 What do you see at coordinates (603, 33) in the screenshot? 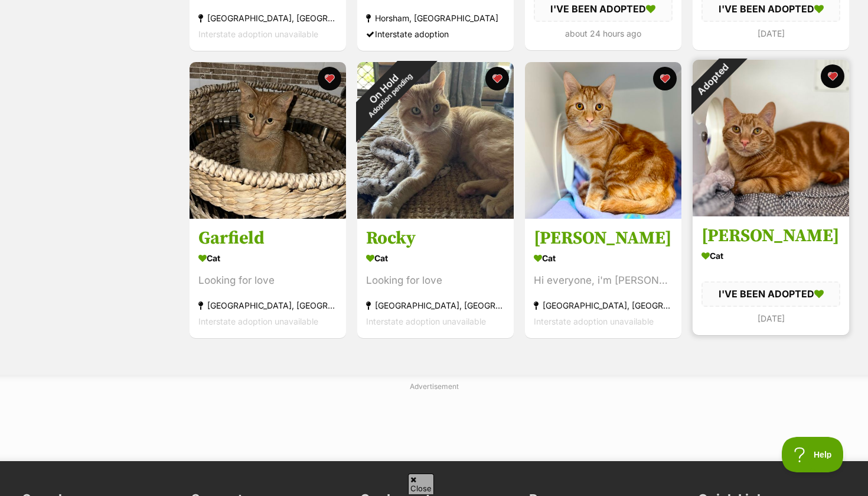
I see `div: about 24 hours ago` at bounding box center [603, 33].